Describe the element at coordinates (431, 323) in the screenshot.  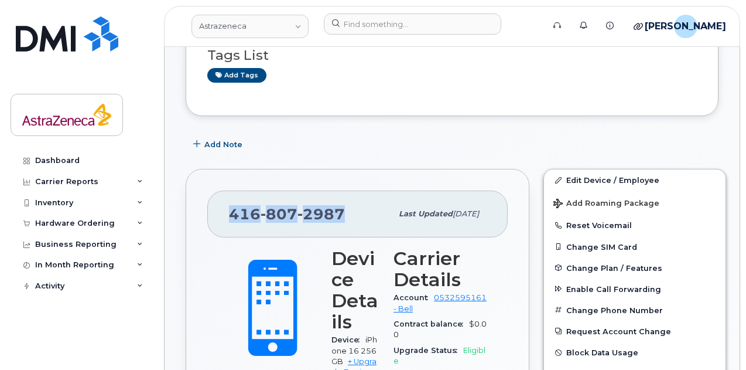
I see `span: Contract balance` at that location.